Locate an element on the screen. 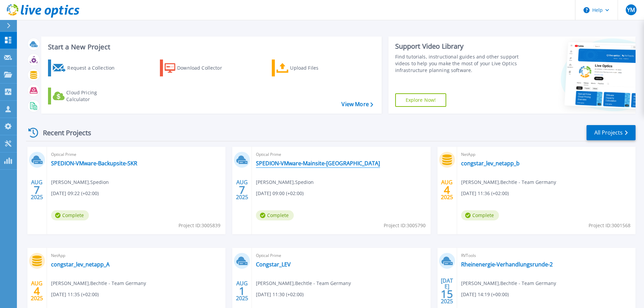 The image size is (644, 308). div: Request a Collection is located at coordinates (94, 68).